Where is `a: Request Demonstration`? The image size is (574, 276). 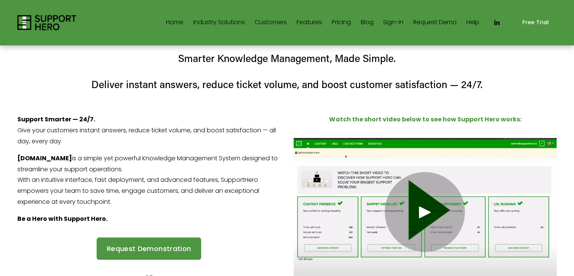
a: Request Demonstration is located at coordinates (149, 248).